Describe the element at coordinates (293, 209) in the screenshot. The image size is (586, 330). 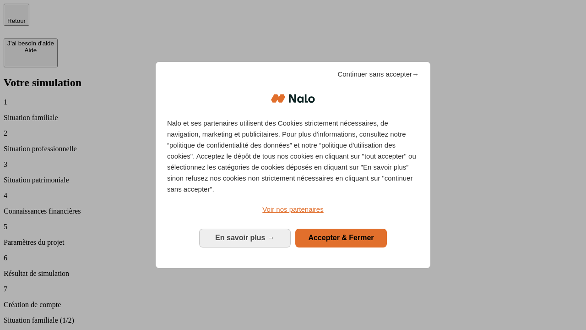
I see `a: Voir nos partenaires` at that location.